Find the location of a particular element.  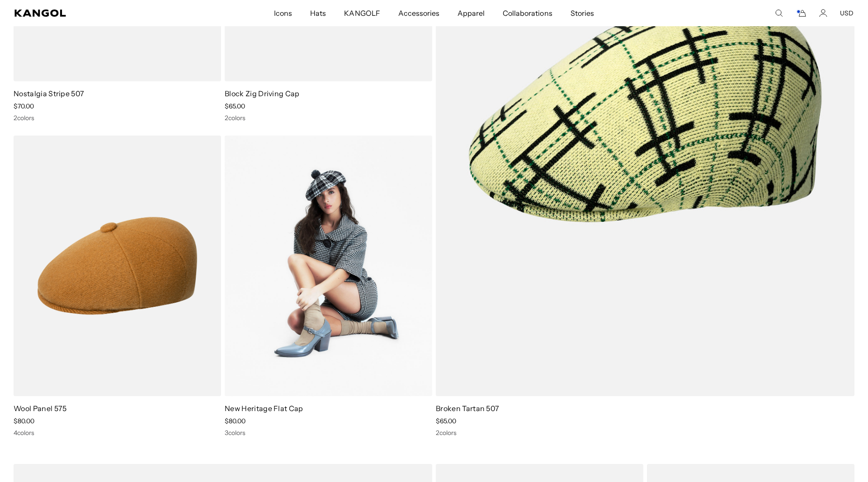

button: Cart is located at coordinates (801, 13).